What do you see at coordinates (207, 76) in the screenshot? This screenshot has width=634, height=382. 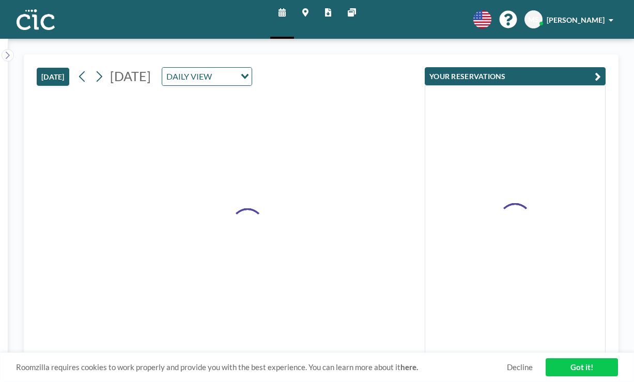 I see `div: Search for option` at bounding box center [207, 76].